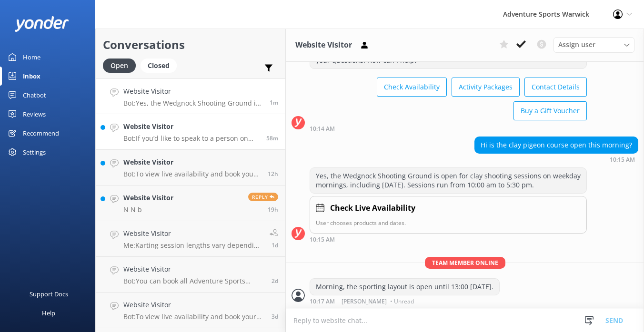 This screenshot has width=644, height=332. Describe the element at coordinates (159, 65) in the screenshot. I see `div: Closed` at that location.